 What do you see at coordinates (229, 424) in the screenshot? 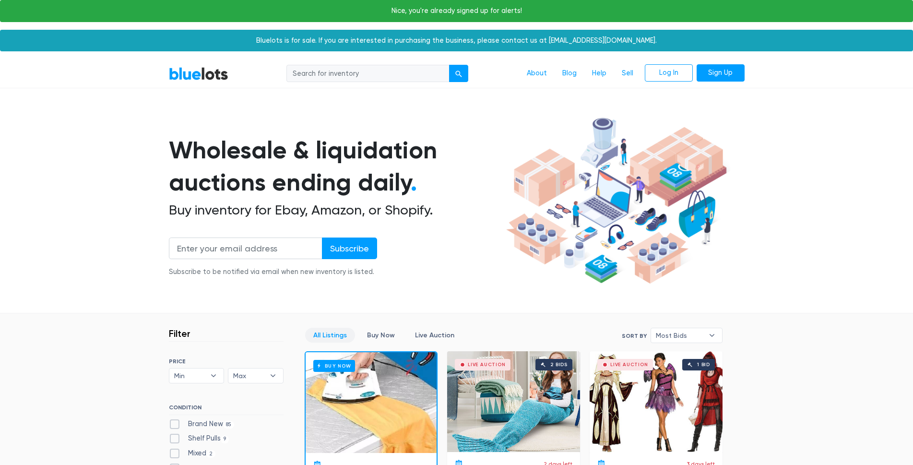
I see `span: 85` at bounding box center [229, 424].